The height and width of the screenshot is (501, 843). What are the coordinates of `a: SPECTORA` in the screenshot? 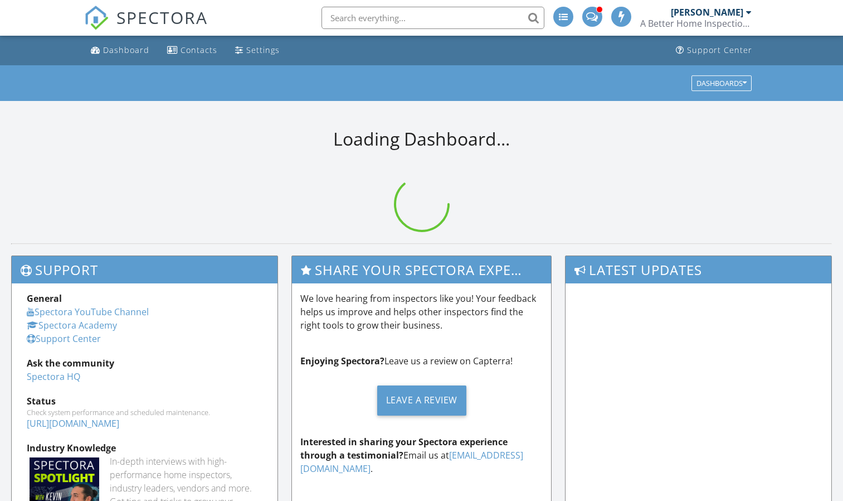 It's located at (146, 27).